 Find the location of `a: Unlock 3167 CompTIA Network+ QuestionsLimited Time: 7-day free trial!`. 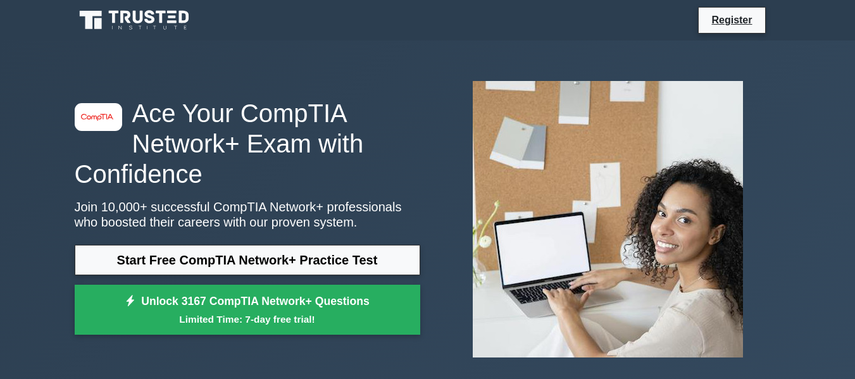

a: Unlock 3167 CompTIA Network+ QuestionsLimited Time: 7-day free trial! is located at coordinates (247, 310).